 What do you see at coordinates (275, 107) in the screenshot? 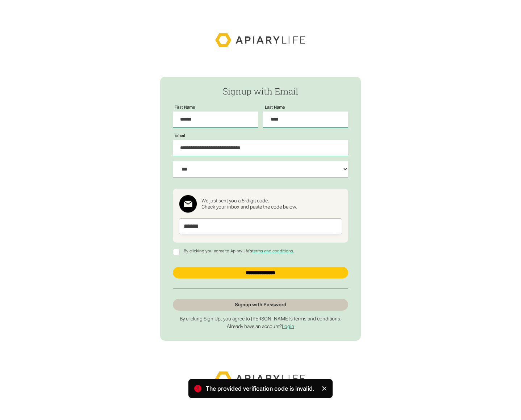
I see `label: Last Name` at bounding box center [275, 107].